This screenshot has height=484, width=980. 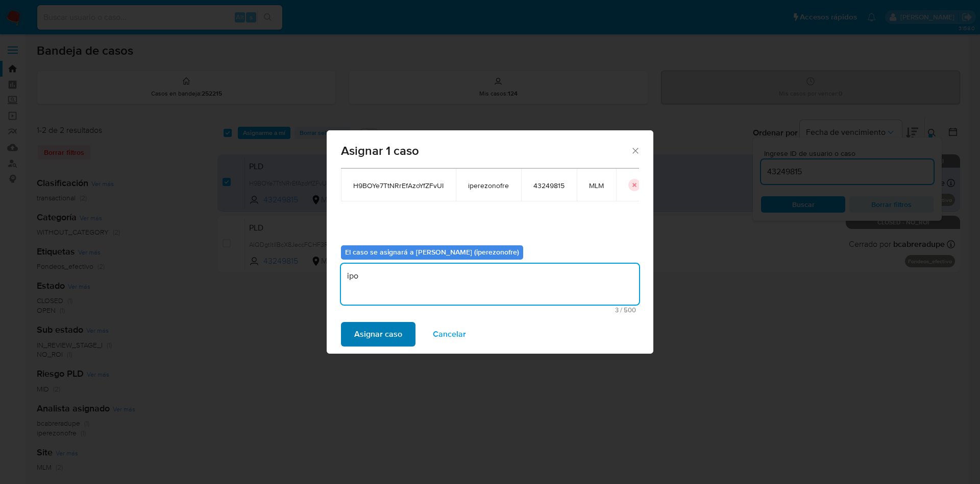 What do you see at coordinates (549, 185) in the screenshot?
I see `span: 43249815` at bounding box center [549, 185].